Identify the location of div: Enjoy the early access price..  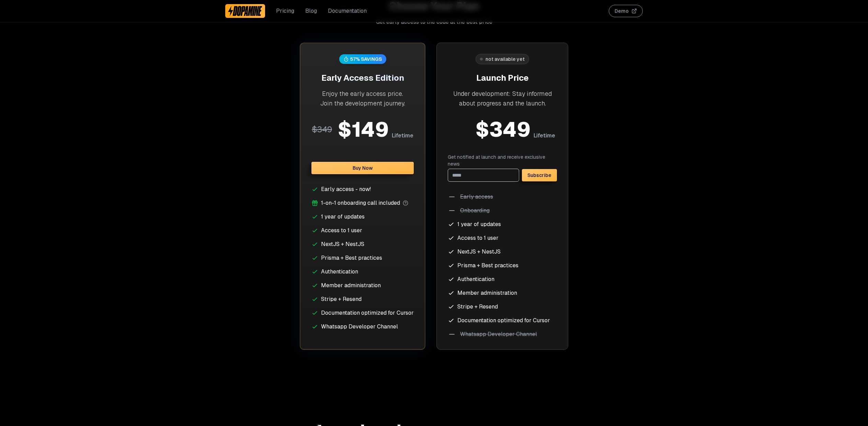
(363, 93).